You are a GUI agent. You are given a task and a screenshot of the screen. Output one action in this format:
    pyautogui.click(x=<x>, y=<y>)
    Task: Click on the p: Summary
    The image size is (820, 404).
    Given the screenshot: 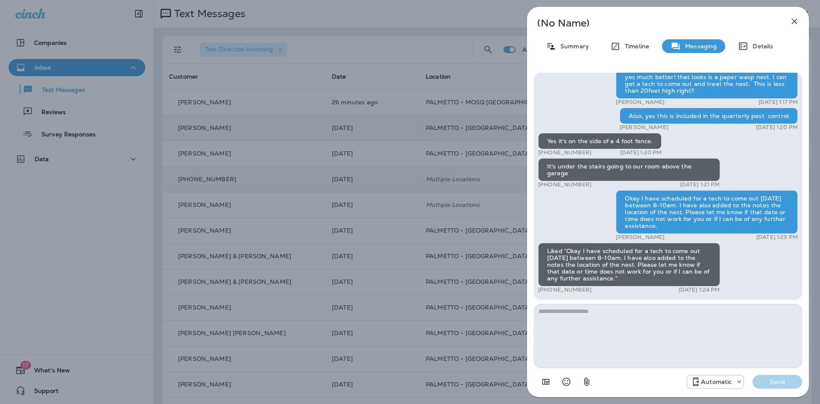 What is the action you would take?
    pyautogui.click(x=572, y=46)
    